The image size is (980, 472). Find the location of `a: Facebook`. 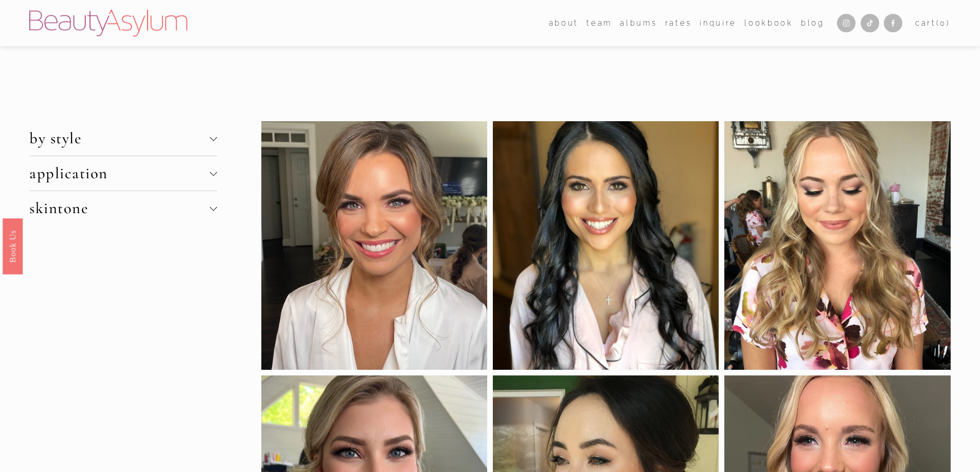

a: Facebook is located at coordinates (892, 23).